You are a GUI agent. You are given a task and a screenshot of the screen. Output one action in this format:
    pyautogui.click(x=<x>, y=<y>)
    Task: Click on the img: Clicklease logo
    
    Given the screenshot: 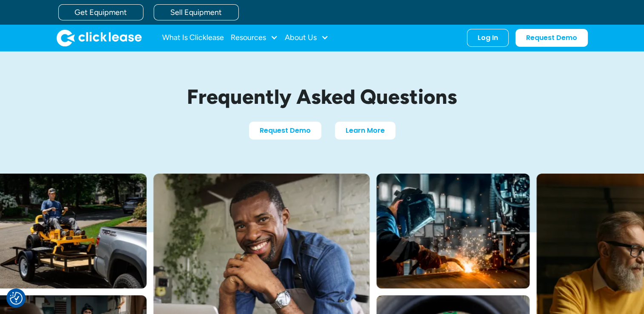 What is the action you would take?
    pyautogui.click(x=99, y=38)
    